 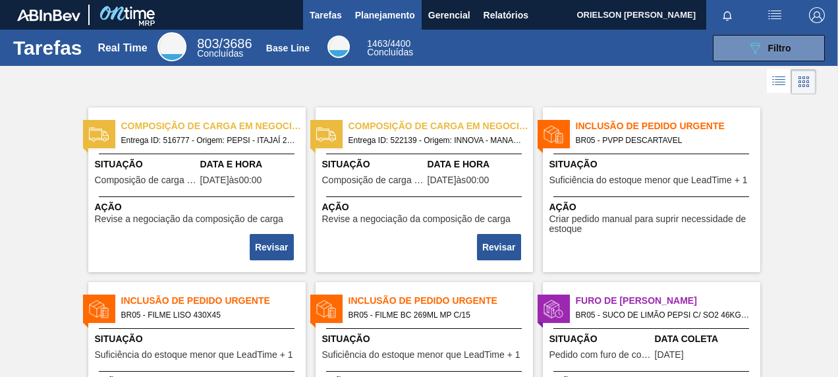 What do you see at coordinates (449, 15) in the screenshot?
I see `span: Gerencial` at bounding box center [449, 15].